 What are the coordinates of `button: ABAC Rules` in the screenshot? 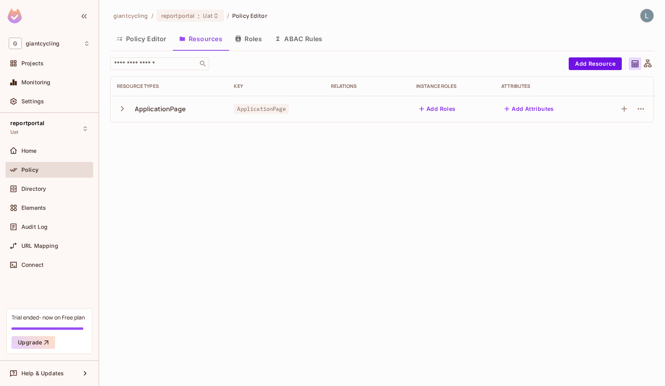 It's located at (298, 39).